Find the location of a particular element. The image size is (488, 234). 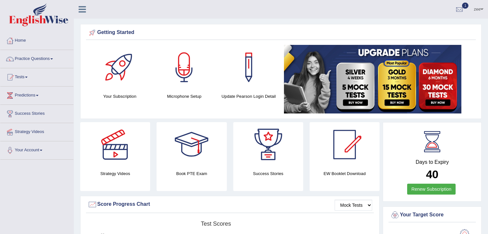

a: Renew Subscription is located at coordinates (431, 189).